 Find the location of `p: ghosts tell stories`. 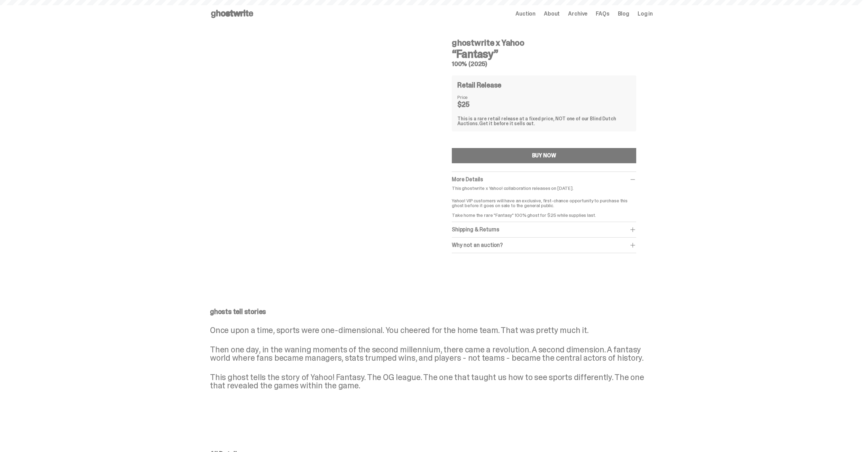

p: ghosts tell stories is located at coordinates (431, 311).